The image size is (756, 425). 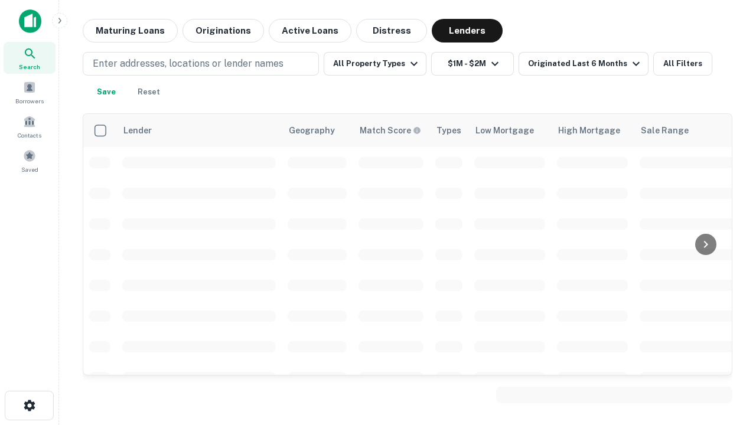 What do you see at coordinates (592, 130) in the screenshot?
I see `th: High Mortgage` at bounding box center [592, 130].